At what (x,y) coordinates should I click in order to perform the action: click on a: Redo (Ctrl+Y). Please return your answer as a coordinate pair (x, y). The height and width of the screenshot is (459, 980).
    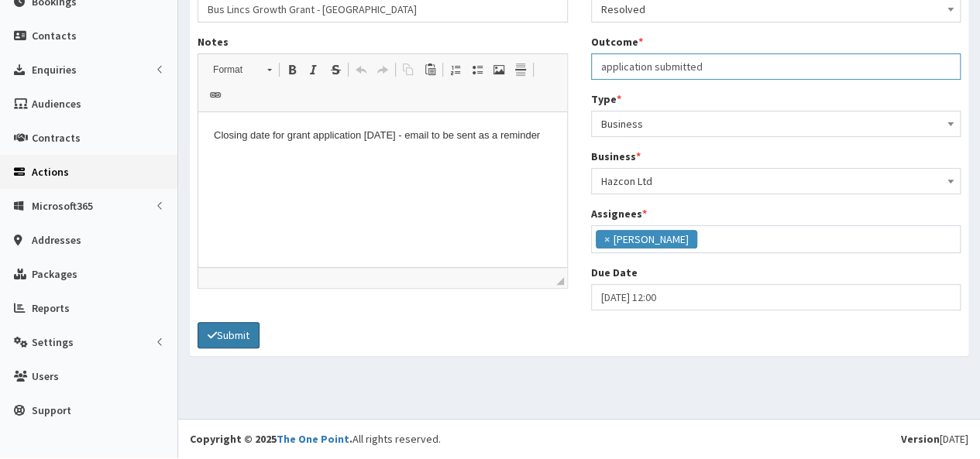
    Looking at the image, I should click on (383, 70).